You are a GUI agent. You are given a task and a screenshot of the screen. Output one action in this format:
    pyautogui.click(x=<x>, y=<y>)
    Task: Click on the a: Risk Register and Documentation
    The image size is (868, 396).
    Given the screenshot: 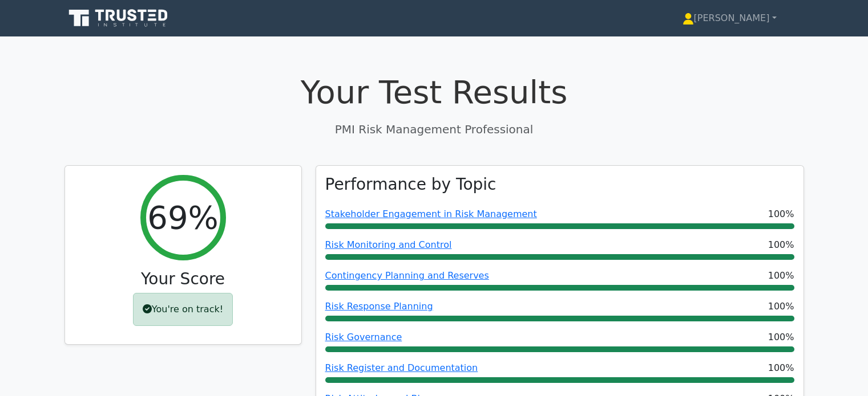 What is the action you would take?
    pyautogui.click(x=402, y=368)
    